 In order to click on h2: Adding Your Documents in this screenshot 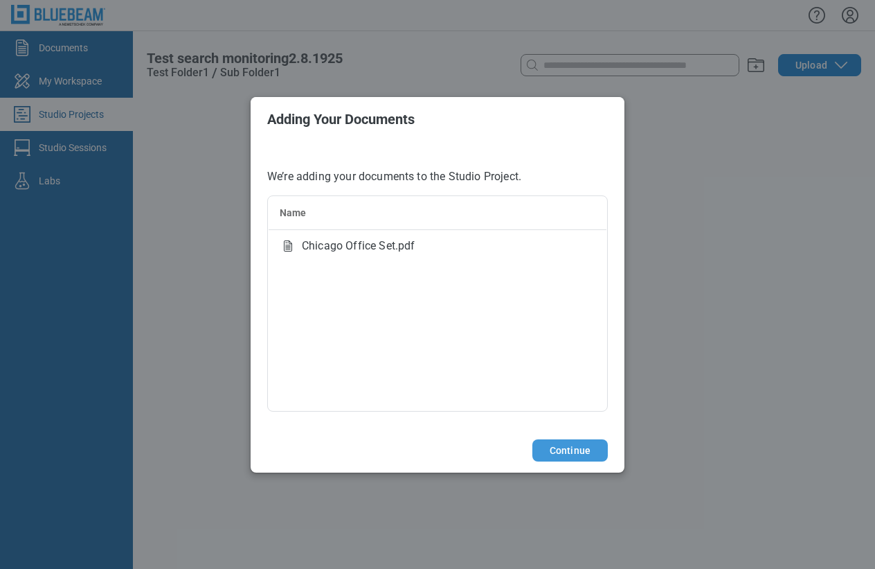, I will do `click(438, 119)`.